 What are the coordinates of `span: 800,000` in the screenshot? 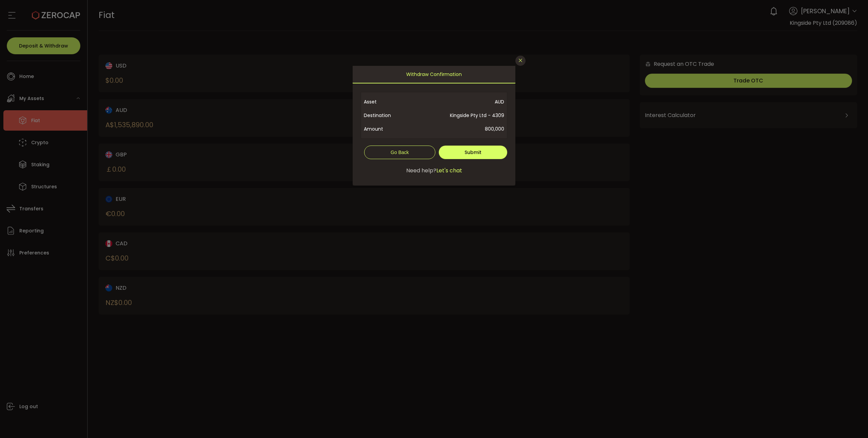 It's located at (456, 129).